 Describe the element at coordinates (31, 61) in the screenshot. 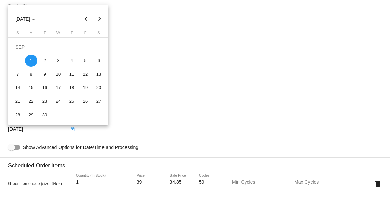

I see `div: 1` at that location.